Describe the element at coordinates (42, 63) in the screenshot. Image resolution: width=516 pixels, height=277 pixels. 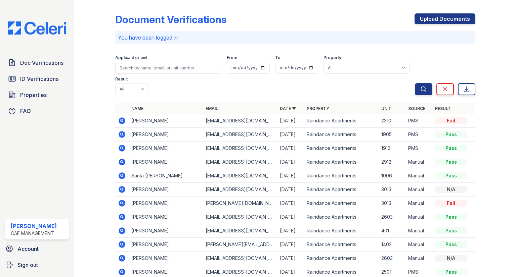
I see `span: Doc Verifications` at that location.